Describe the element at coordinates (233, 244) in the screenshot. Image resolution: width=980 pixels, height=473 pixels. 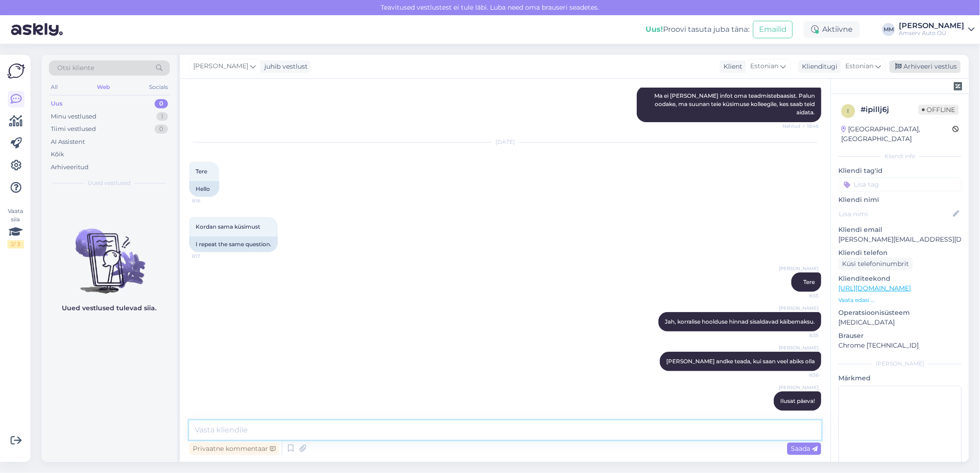
I see `div: I repeat the same question.` at that location.